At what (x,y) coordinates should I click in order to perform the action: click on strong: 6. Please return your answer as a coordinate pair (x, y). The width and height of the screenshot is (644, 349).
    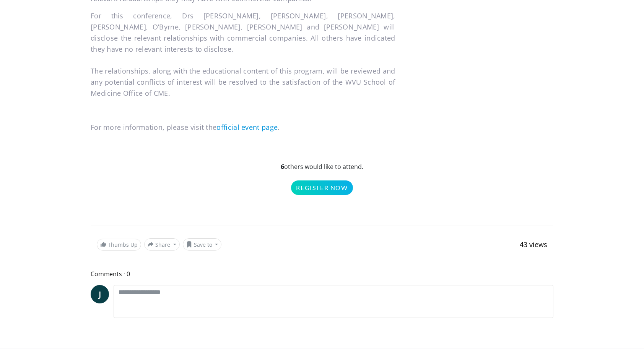
    Looking at the image, I should click on (283, 167).